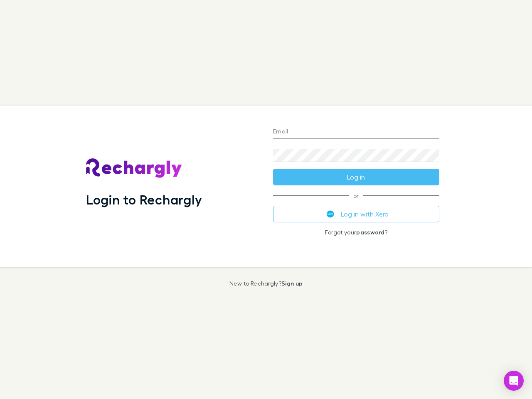 The width and height of the screenshot is (532, 399). What do you see at coordinates (356, 177) in the screenshot?
I see `button: Log in` at bounding box center [356, 177].